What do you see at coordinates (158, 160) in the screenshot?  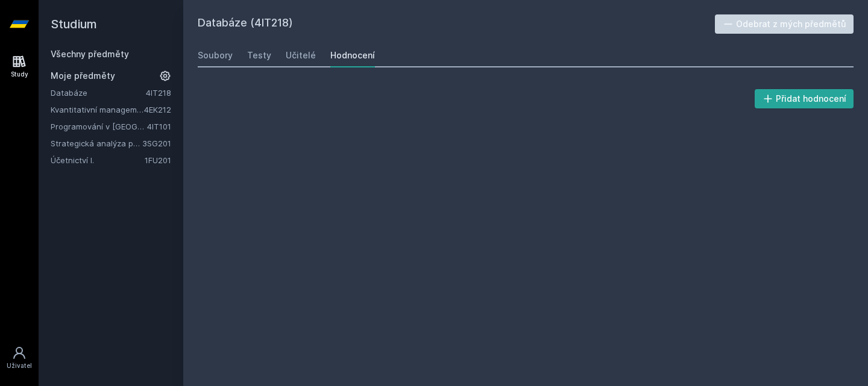 I see `a: 1FU201` at bounding box center [158, 160].